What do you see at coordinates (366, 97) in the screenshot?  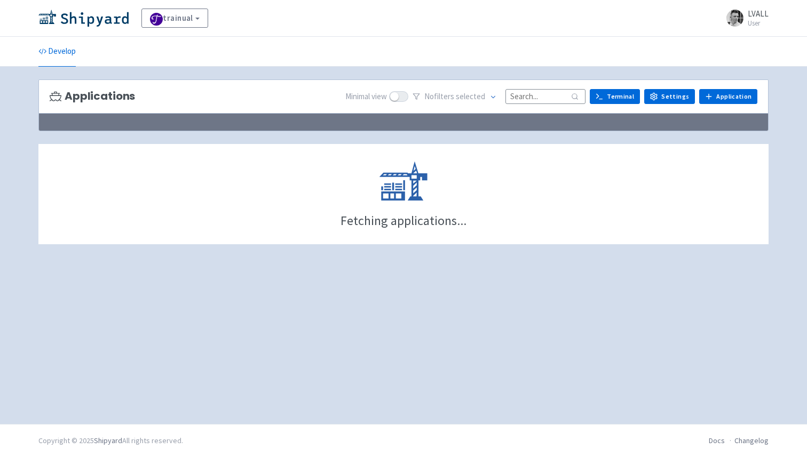 I see `span: Minimal view` at bounding box center [366, 97].